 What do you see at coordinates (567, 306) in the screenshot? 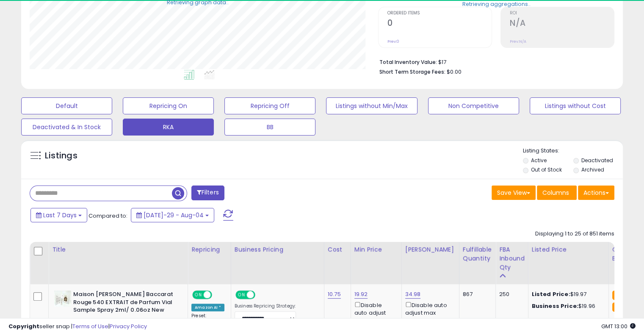
I see `div: $19.96` at bounding box center [567, 306].